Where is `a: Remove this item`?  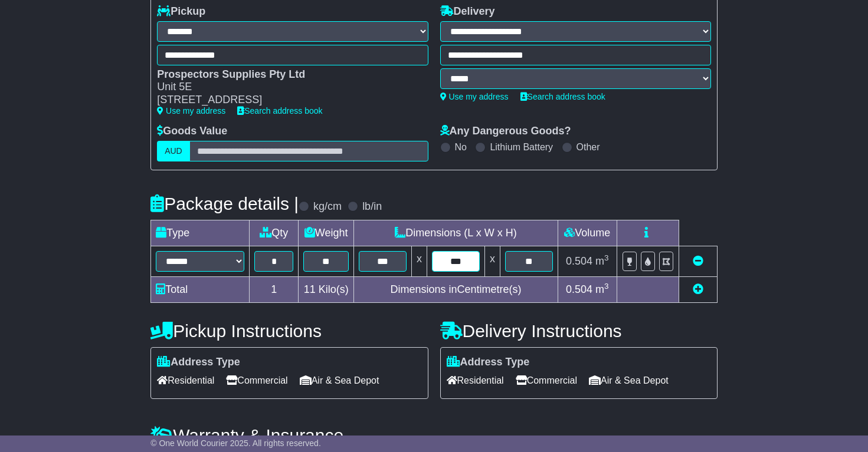
a: Remove this item is located at coordinates (698, 261).